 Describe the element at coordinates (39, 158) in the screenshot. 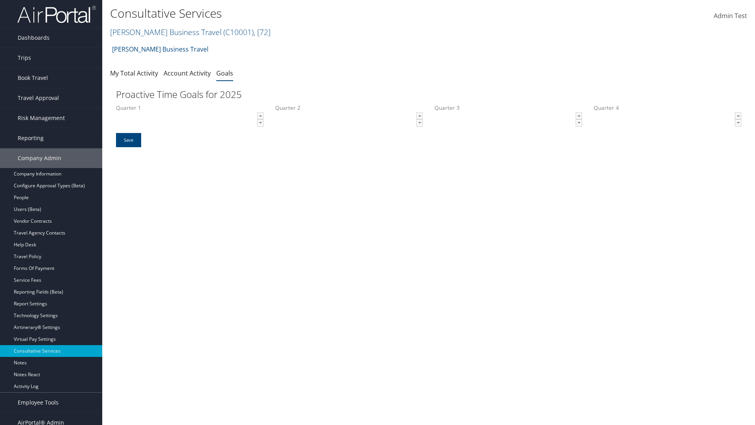

I see `span: Company Admin` at that location.